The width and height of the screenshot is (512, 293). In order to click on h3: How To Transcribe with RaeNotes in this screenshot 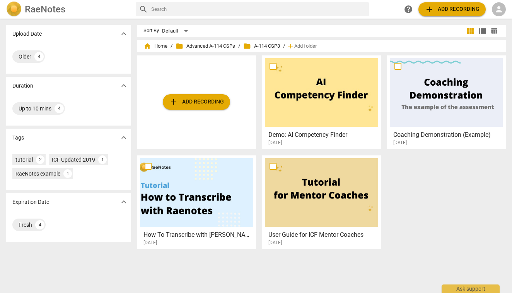, I will do `click(199, 235)`.